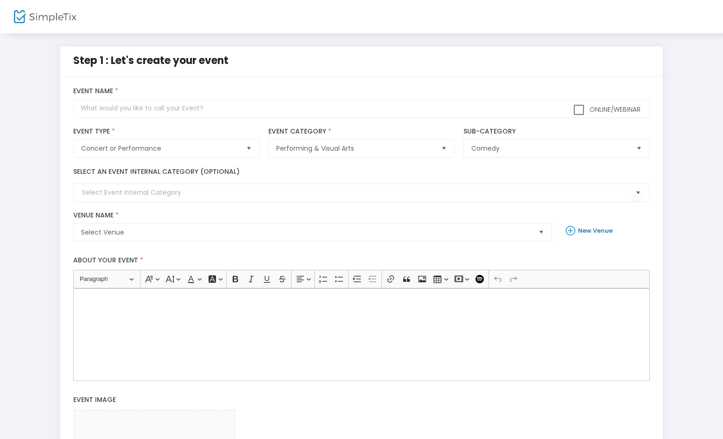  What do you see at coordinates (361, 91) in the screenshot?
I see `label: Event Name` at bounding box center [361, 91].